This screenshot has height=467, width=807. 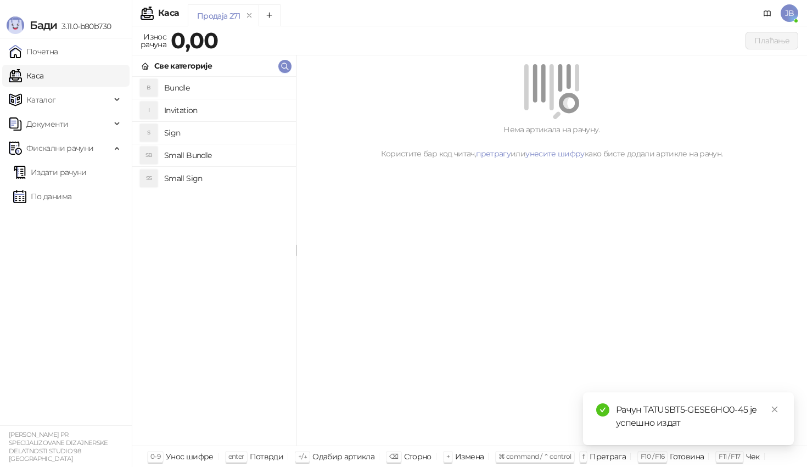 What do you see at coordinates (189, 457) in the screenshot?
I see `div: Унос шифре` at bounding box center [189, 457].